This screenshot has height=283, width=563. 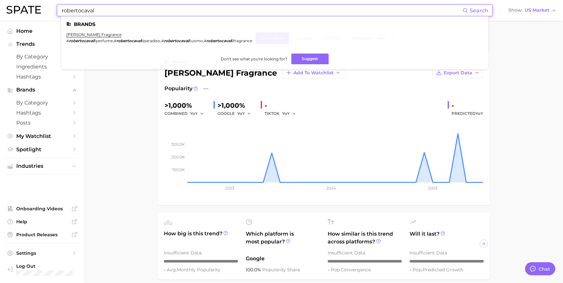 What do you see at coordinates (42, 222) in the screenshot?
I see `span: Help` at bounding box center [42, 222].